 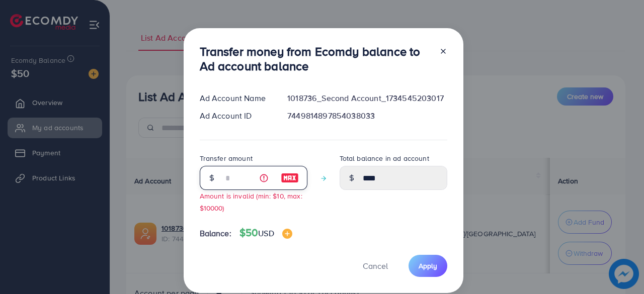 What do you see at coordinates (265, 232) in the screenshot?
I see `h4: $50` at bounding box center [265, 232].